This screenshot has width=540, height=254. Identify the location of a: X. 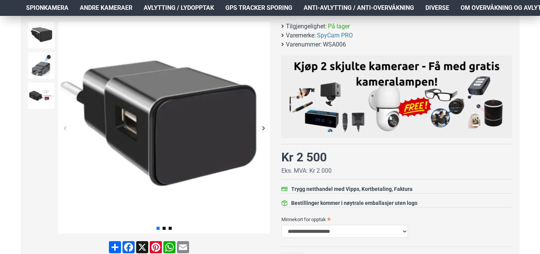
(142, 247).